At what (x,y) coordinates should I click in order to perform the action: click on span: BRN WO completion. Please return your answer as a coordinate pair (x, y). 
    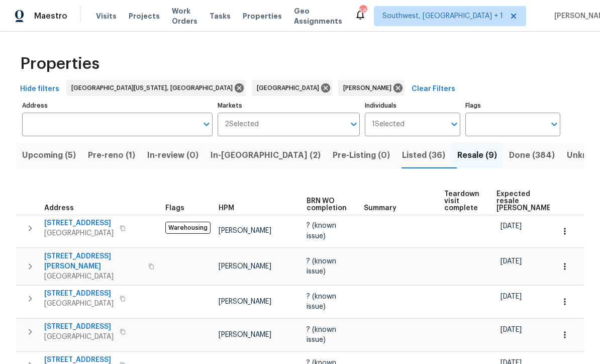
    Looking at the image, I should click on (327, 205).